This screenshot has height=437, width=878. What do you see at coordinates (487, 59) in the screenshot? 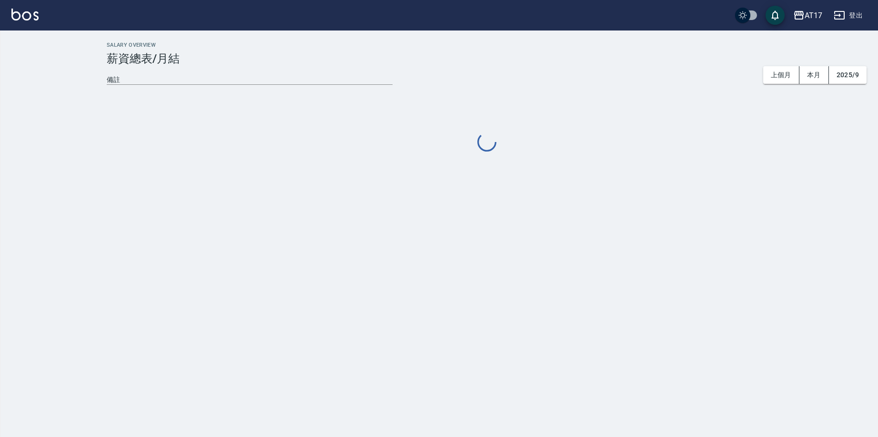
I see `h3: 薪資總表/月結` at bounding box center [487, 59].